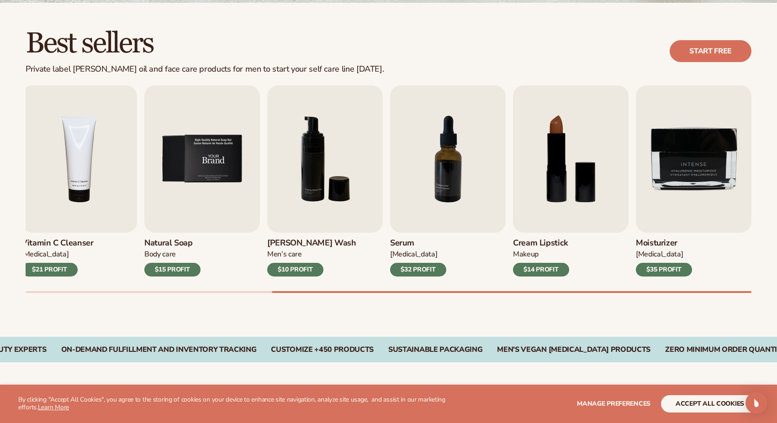  What do you see at coordinates (311, 254) in the screenshot?
I see `div: Men’s Care` at bounding box center [311, 254].